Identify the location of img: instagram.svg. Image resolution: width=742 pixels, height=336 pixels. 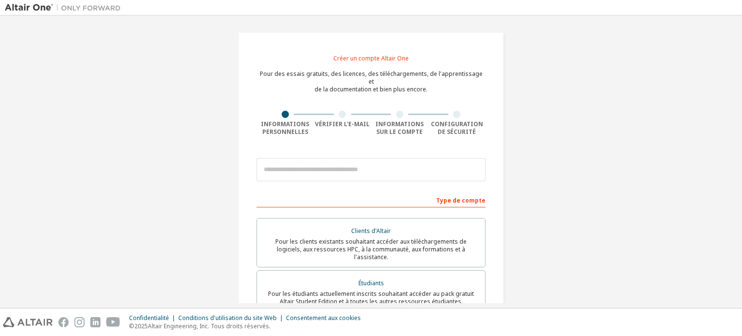
(79, 322).